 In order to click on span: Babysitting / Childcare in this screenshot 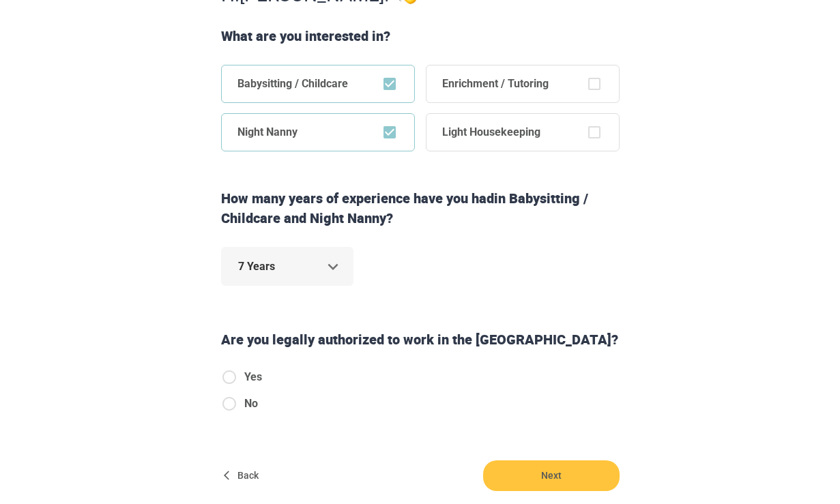, I will do `click(292, 84)`.